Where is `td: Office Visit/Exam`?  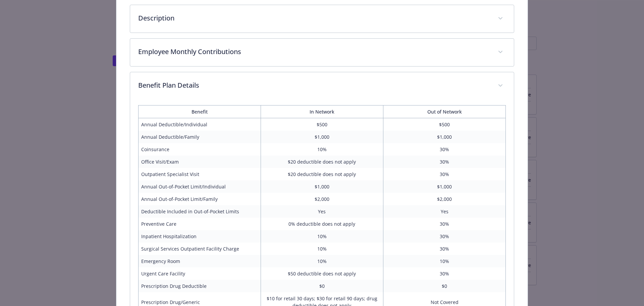
td: Office Visit/Exam is located at coordinates (199, 161).